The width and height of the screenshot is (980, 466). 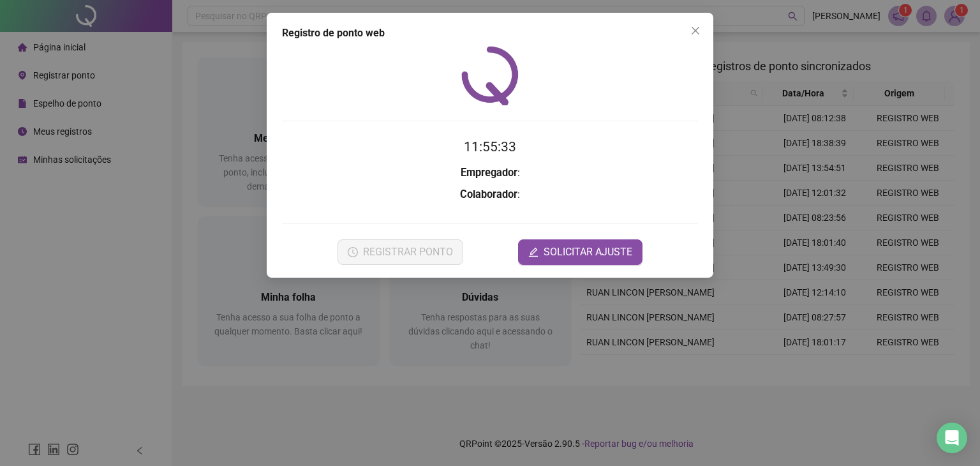 I want to click on img: QRPoint, so click(x=490, y=75).